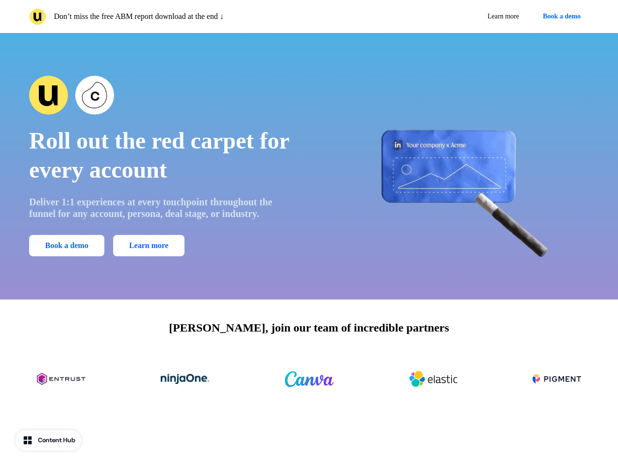 Image resolution: width=618 pixels, height=466 pixels. Describe the element at coordinates (159, 155) in the screenshot. I see `span: Roll out the red carpet for every account` at that location.